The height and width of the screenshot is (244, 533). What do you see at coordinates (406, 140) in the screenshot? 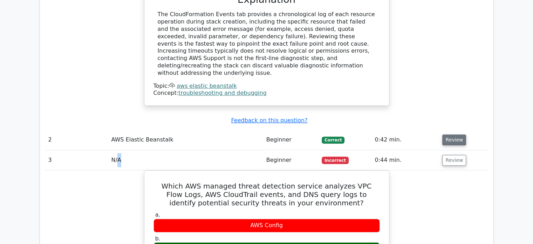
I see `td: 0:42 min.` at bounding box center [406, 140].